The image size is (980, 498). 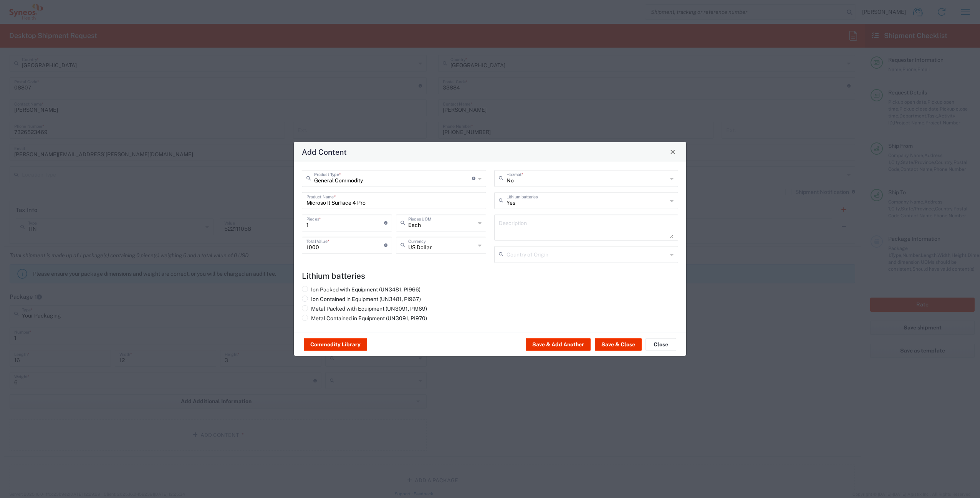 What do you see at coordinates (364, 318) in the screenshot?
I see `label: Metal Contained in Equipment (UN3091, PI970)` at bounding box center [364, 318].